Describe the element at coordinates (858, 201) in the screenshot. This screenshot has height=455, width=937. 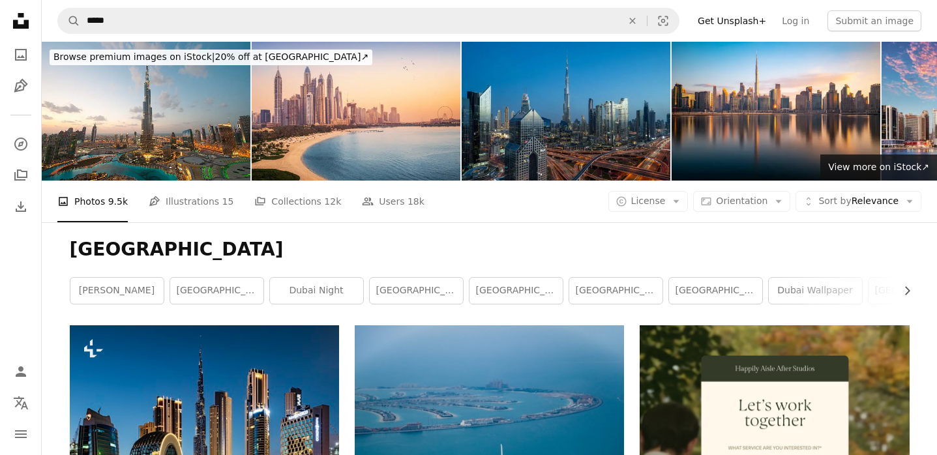
I see `span: Relevance` at that location.